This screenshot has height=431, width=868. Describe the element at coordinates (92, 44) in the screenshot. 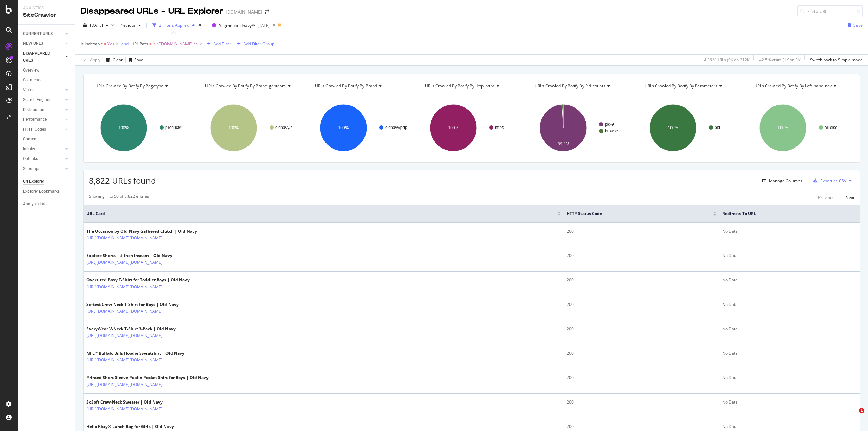

I see `span: Is Indexable` at that location.